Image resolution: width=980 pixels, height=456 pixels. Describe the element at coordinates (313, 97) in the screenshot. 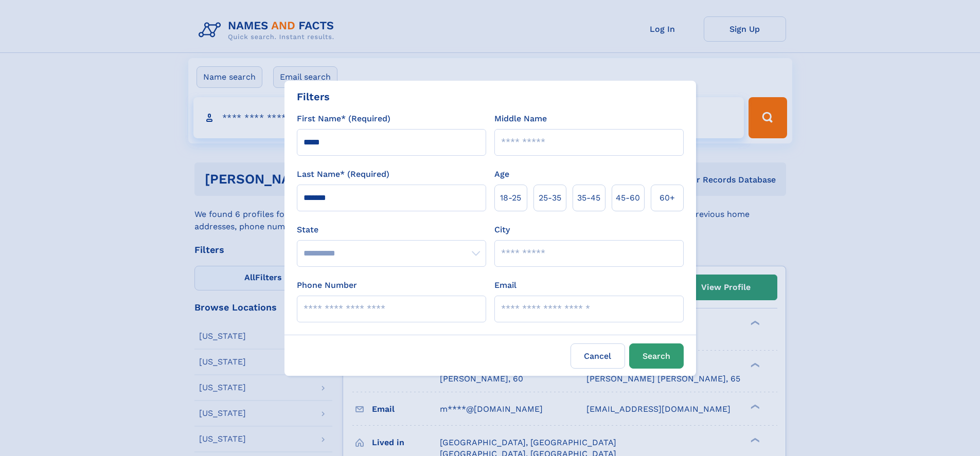

I see `div: Filters` at that location.